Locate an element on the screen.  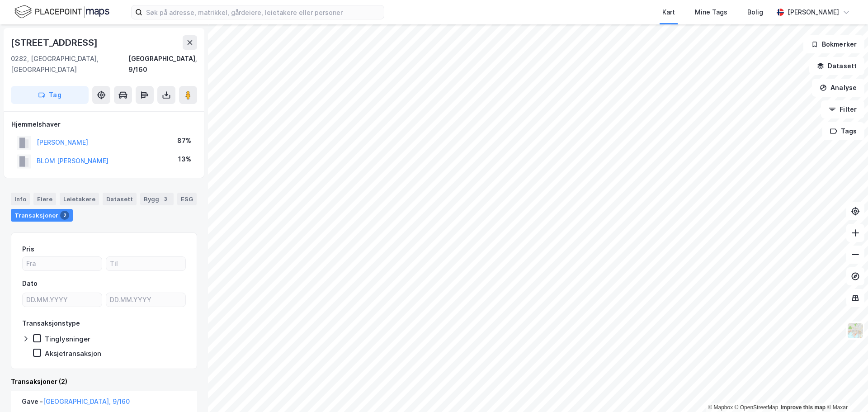
div: Eiere is located at coordinates (45, 199).